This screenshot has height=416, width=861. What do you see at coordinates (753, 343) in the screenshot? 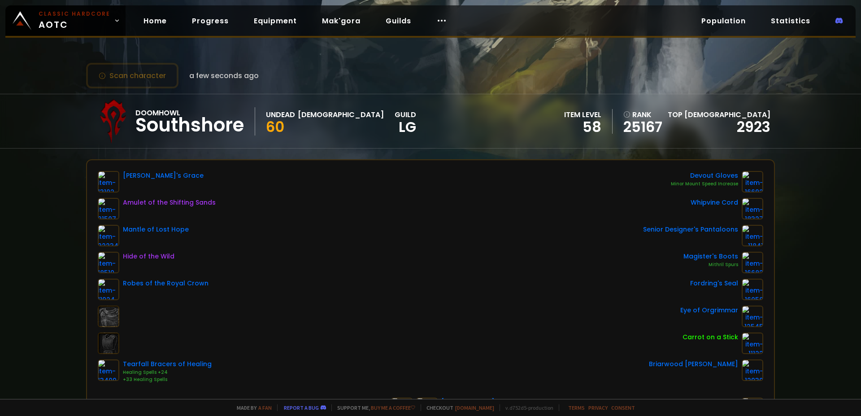
I see `img: item-11122` at bounding box center [753, 343].